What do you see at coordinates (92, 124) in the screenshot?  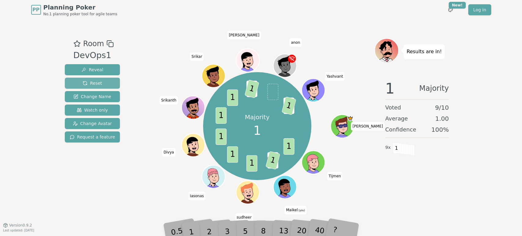 I see `span: Change Avatar` at bounding box center [92, 124].